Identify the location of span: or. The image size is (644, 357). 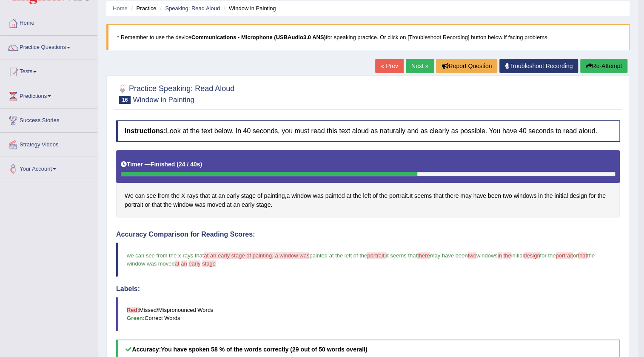
(575, 255).